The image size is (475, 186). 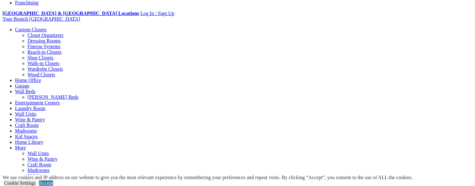 I want to click on a: Log In / Sign Up, so click(x=157, y=13).